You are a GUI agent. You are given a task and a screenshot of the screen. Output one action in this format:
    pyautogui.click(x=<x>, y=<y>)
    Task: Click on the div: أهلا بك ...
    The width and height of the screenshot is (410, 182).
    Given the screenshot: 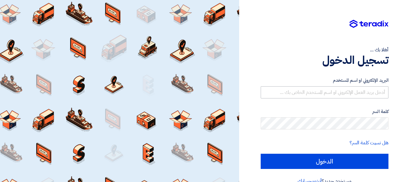 What is the action you would take?
    pyautogui.click(x=325, y=50)
    